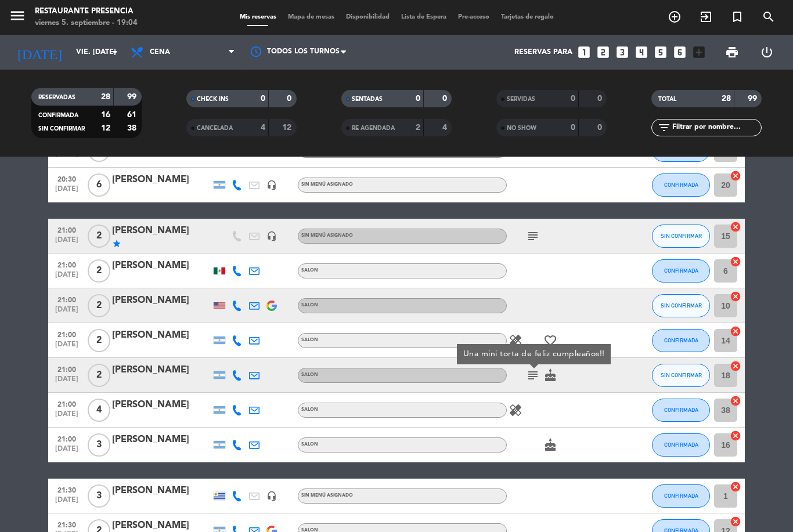  Describe the element at coordinates (99, 185) in the screenshot. I see `span: 6` at that location.